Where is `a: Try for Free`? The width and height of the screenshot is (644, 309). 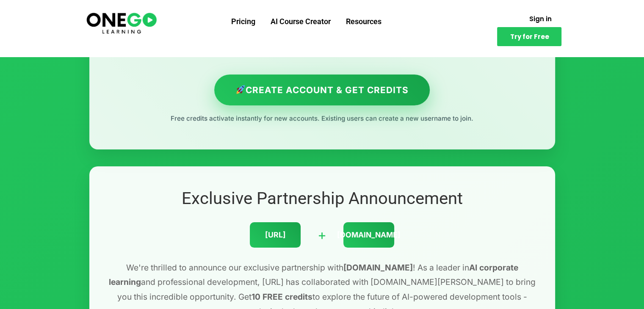
a: Try for Free is located at coordinates (529, 36).